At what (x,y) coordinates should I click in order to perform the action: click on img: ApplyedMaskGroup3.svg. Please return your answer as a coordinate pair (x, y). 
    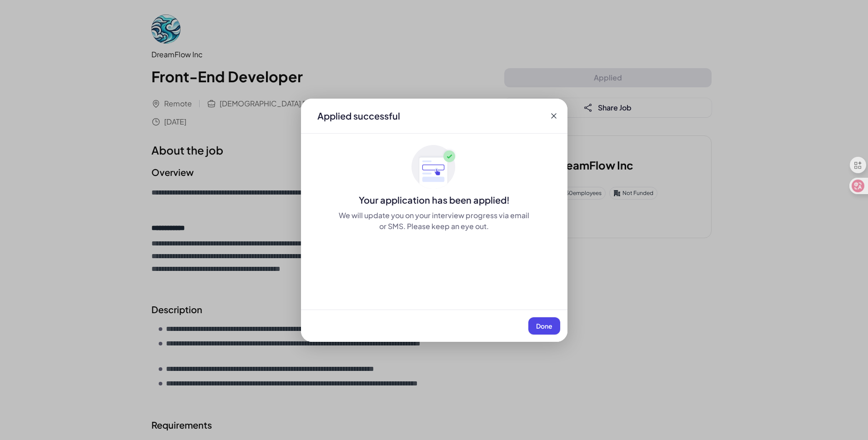
    Looking at the image, I should click on (434, 167).